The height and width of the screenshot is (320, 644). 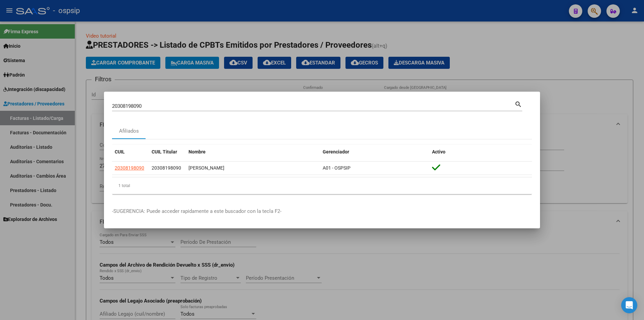 I want to click on div: Afiliados, so click(x=129, y=131).